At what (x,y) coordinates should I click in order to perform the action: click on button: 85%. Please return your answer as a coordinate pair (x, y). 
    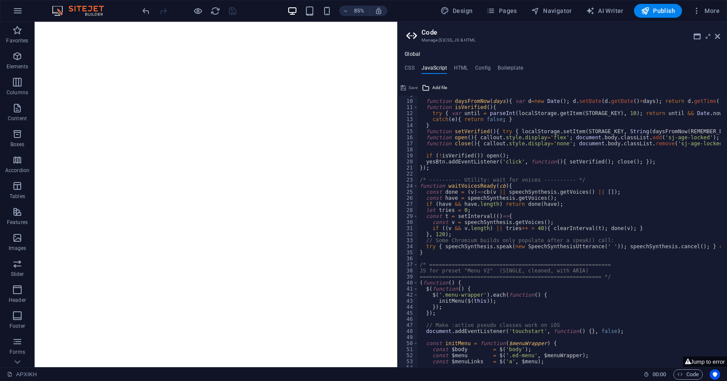
    Looking at the image, I should click on (354, 11).